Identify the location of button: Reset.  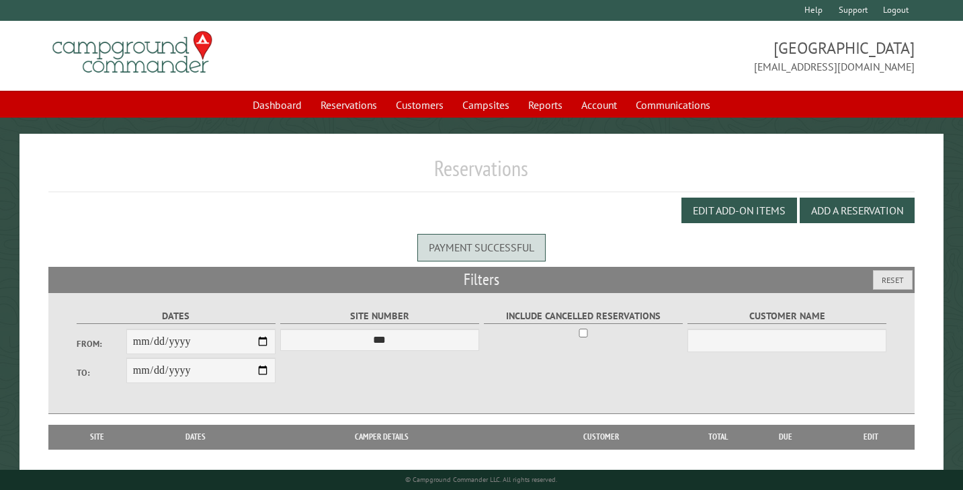
(892, 279).